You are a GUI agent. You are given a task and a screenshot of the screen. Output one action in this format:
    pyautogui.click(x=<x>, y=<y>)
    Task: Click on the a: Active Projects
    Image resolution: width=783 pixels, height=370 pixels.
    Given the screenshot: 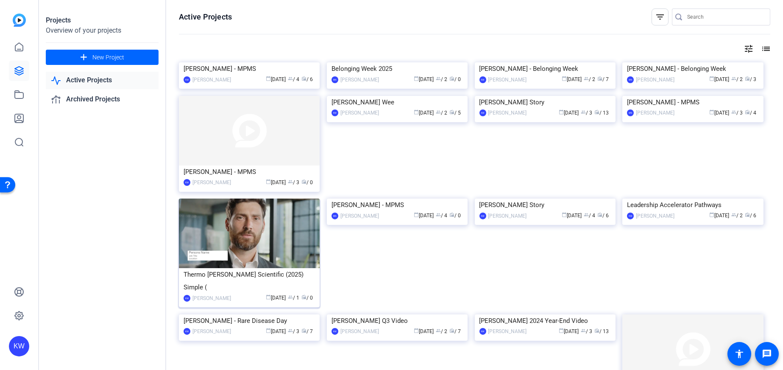 What is the action you would take?
    pyautogui.click(x=102, y=80)
    